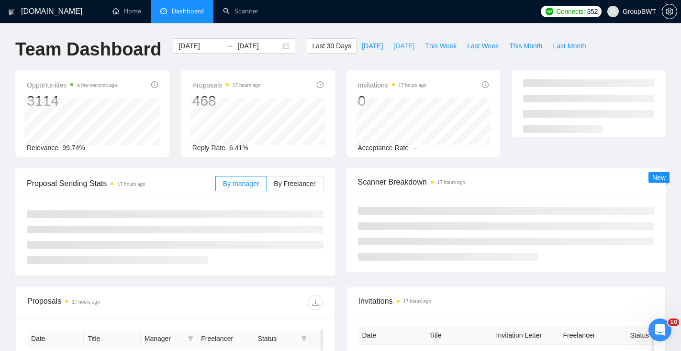 This screenshot has width=681, height=351. What do you see at coordinates (101, 303) in the screenshot?
I see `div: Proposals` at bounding box center [101, 303].